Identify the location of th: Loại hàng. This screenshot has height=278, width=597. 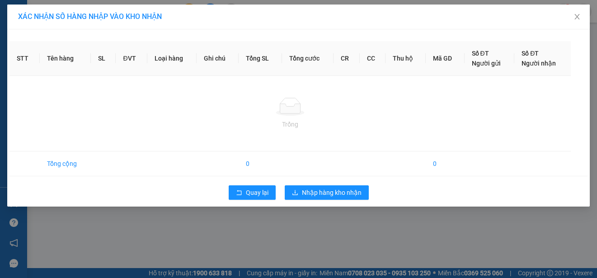
(172, 58).